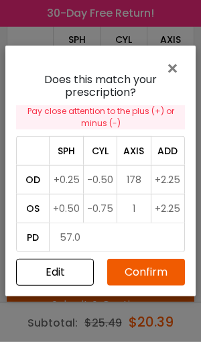  I want to click on div: Pay close attention to the plus (+) or minus (-), so click(101, 117).